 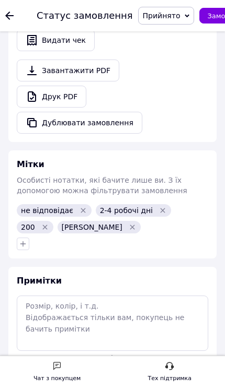 What do you see at coordinates (9, 16) in the screenshot?
I see `div: Повернутися назад` at bounding box center [9, 16].